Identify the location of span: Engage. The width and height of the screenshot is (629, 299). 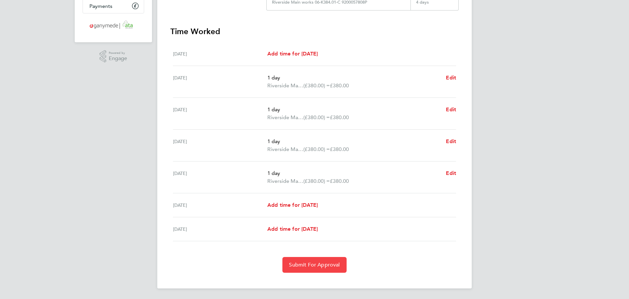
(118, 58).